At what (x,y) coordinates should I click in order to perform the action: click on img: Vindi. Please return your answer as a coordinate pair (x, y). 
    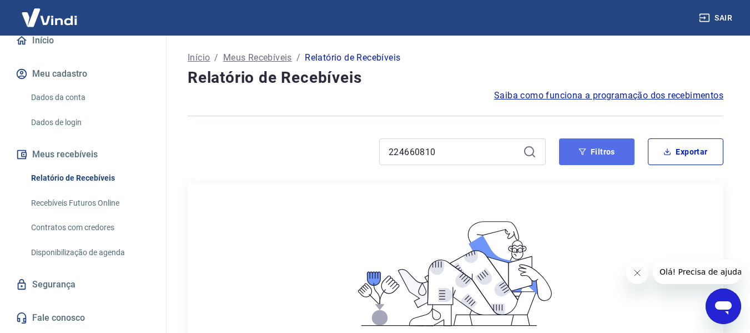
    Looking at the image, I should click on (49, 17).